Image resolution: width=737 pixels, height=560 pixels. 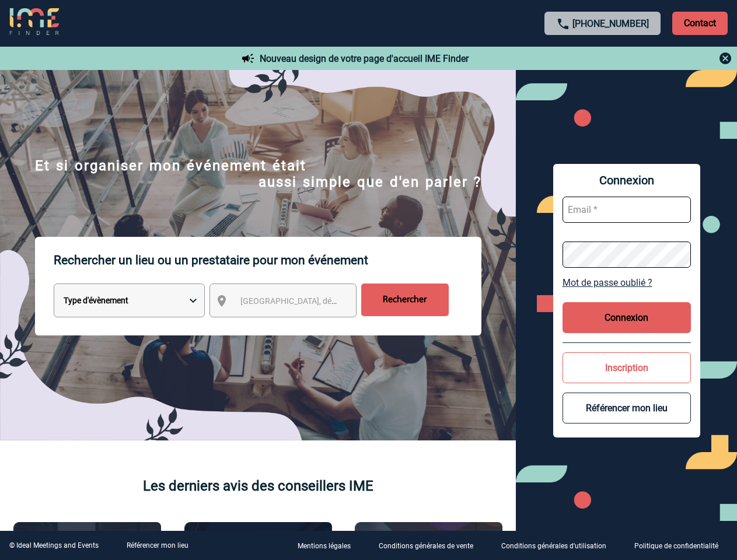 I want to click on div: © Ideal Meetings and Events, so click(x=53, y=546).